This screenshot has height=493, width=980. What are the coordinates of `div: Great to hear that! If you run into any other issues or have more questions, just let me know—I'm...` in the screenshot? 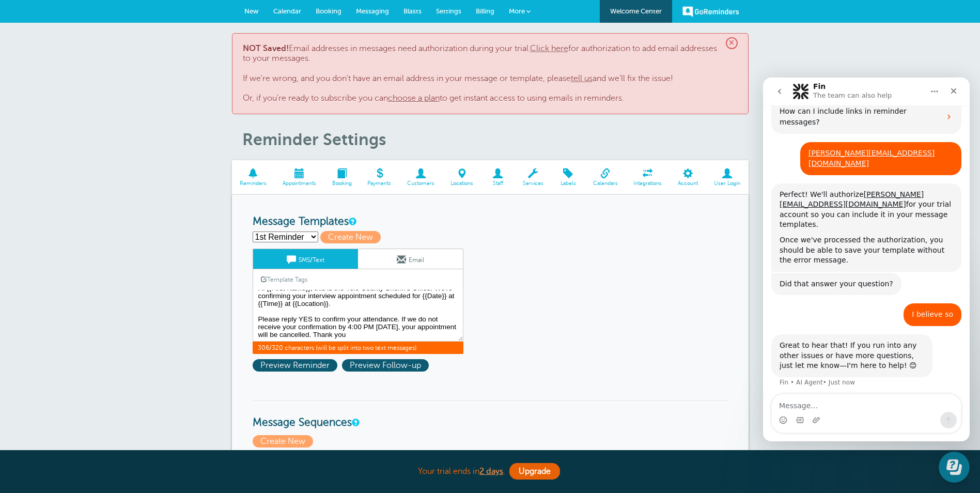 It's located at (89, 278).